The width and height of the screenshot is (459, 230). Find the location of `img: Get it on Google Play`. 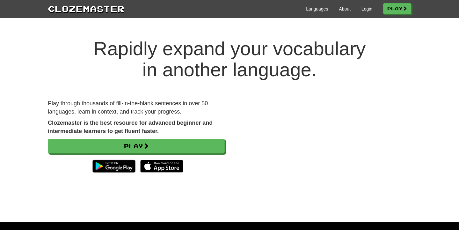

img: Get it on Google Play is located at coordinates (114, 166).